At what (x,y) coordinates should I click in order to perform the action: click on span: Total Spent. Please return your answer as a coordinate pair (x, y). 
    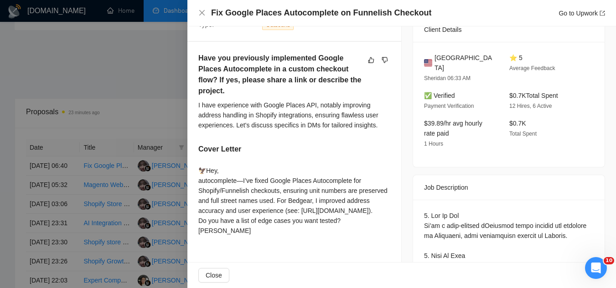
    Looking at the image, I should click on (523, 134).